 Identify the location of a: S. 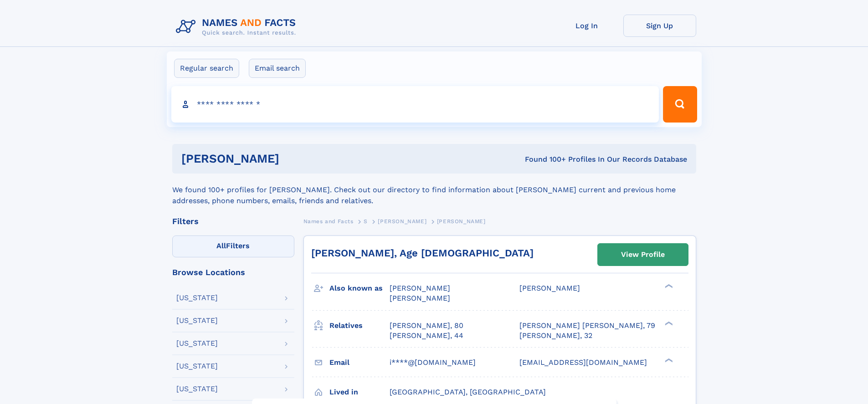
(366, 221).